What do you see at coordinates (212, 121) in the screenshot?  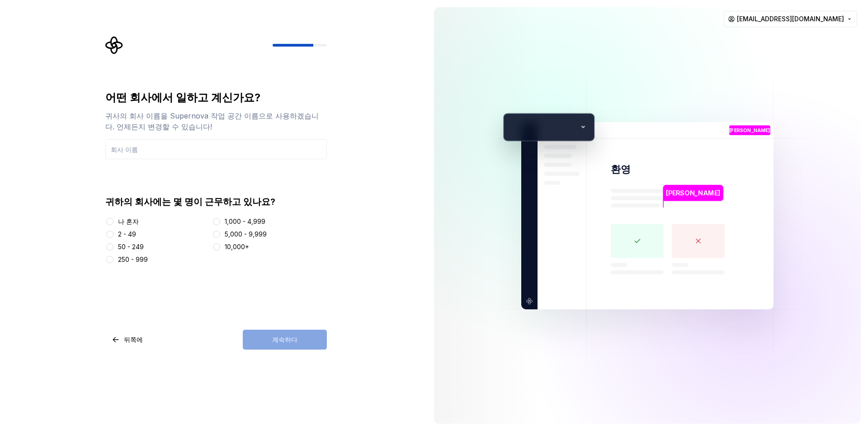 I see `font: 귀사의 회사 이름을 Supernova 작업 공간 이름으로 사용하겠습니다. 언제든지 변경할 수 있습니다!` at bounding box center [212, 121].